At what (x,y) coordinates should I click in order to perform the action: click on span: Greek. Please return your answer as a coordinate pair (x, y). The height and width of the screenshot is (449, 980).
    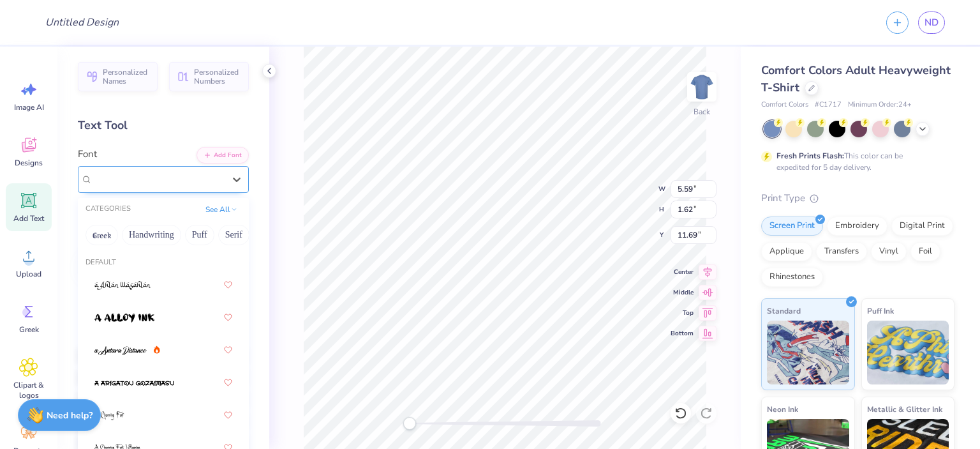
    Looking at the image, I should click on (28, 329).